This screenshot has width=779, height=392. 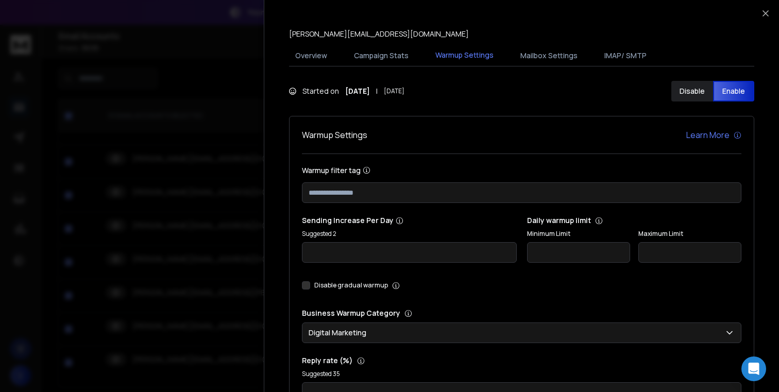 I want to click on p: Suggested 2, so click(x=409, y=234).